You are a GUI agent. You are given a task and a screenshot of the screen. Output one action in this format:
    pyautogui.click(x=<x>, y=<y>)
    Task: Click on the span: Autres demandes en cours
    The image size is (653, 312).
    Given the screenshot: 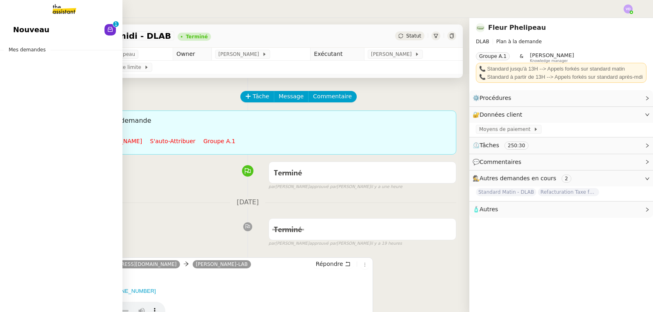 What is the action you would take?
    pyautogui.click(x=518, y=178)
    